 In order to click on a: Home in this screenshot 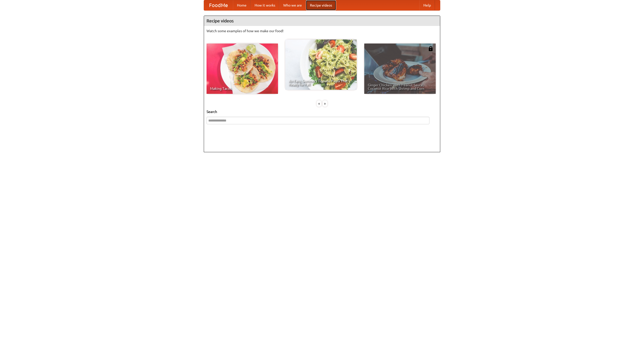, I will do `click(242, 5)`.